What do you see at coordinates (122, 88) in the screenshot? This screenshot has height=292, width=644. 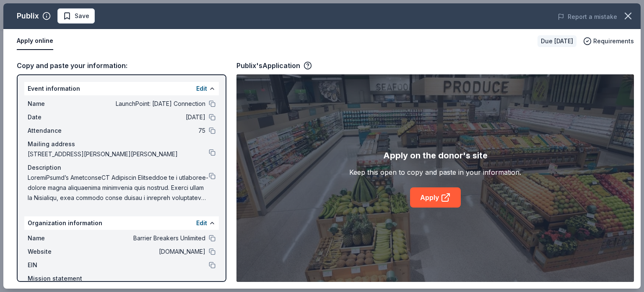 I see `div: Event information` at bounding box center [122, 88].